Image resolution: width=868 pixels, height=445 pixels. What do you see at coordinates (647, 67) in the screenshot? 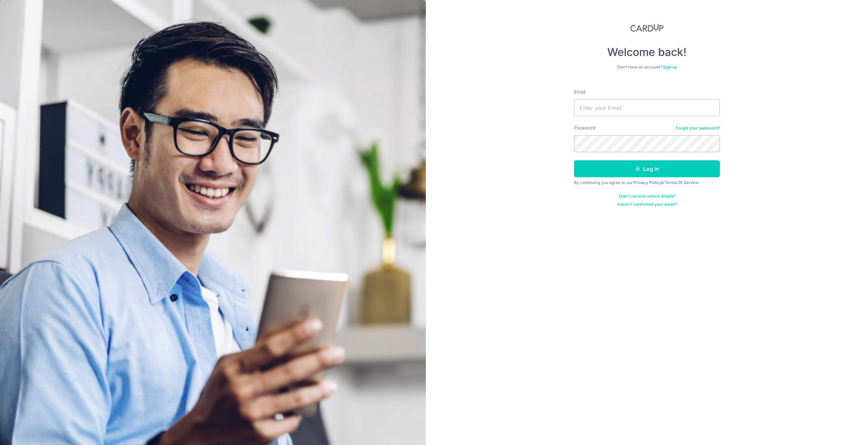
I see `div: Don’t have an account?` at bounding box center [647, 67].